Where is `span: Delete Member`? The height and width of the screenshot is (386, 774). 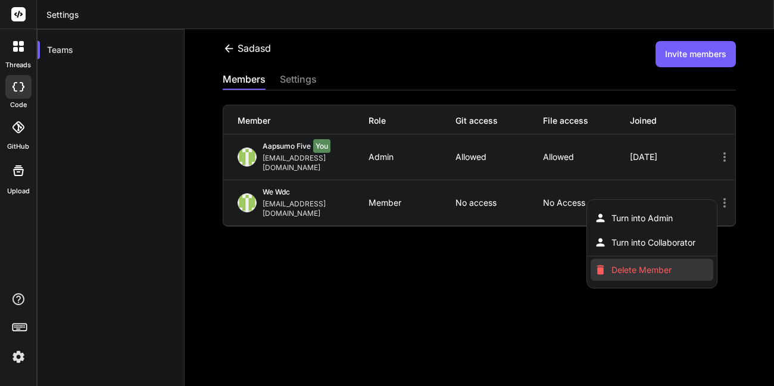 span: Delete Member is located at coordinates (641, 270).